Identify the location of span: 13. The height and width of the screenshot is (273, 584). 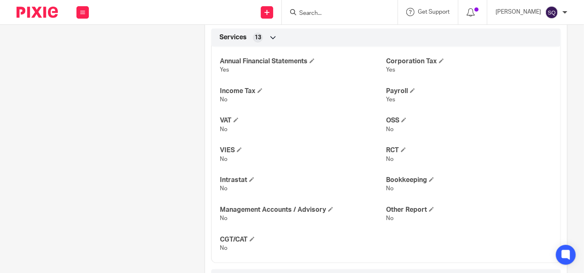
(258, 38).